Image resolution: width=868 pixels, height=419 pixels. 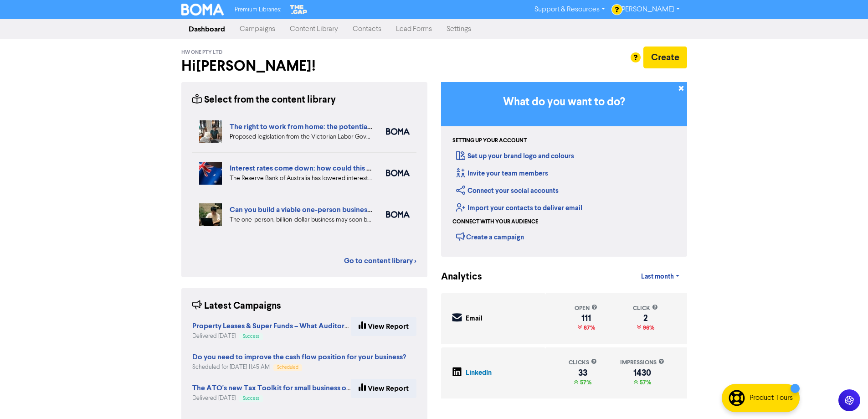 What do you see at coordinates (264, 100) in the screenshot?
I see `div: Select from the content library` at bounding box center [264, 100].